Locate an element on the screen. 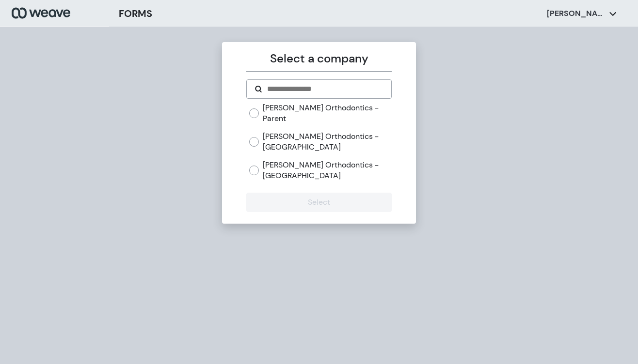 The image size is (638, 364). h3: FORMS is located at coordinates (135, 13).